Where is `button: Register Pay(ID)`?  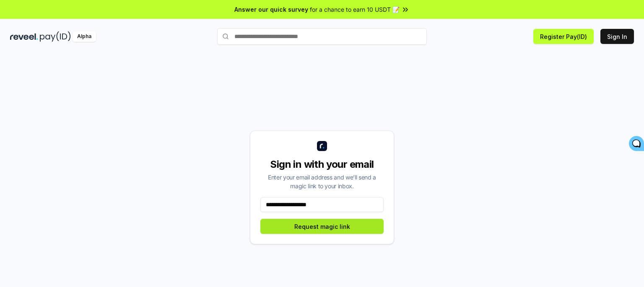
button: Register Pay(ID) is located at coordinates (564, 37).